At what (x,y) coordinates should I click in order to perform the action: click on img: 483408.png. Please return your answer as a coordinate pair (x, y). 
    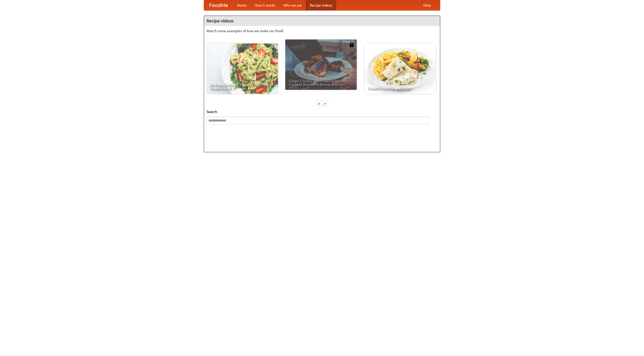
    Looking at the image, I should click on (351, 45).